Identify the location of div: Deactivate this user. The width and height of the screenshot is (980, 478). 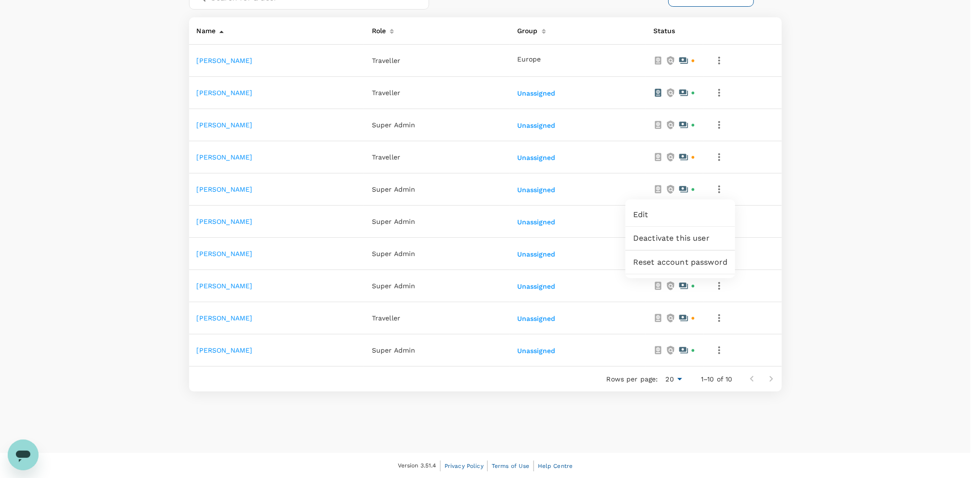
(680, 238).